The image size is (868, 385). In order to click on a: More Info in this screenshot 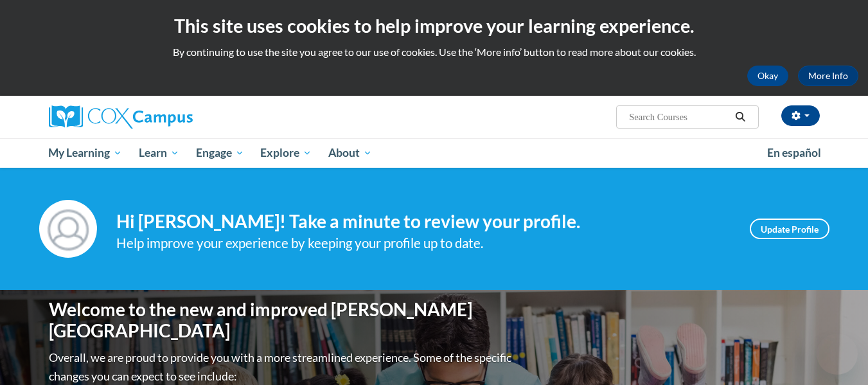, I will do `click(828, 76)`.